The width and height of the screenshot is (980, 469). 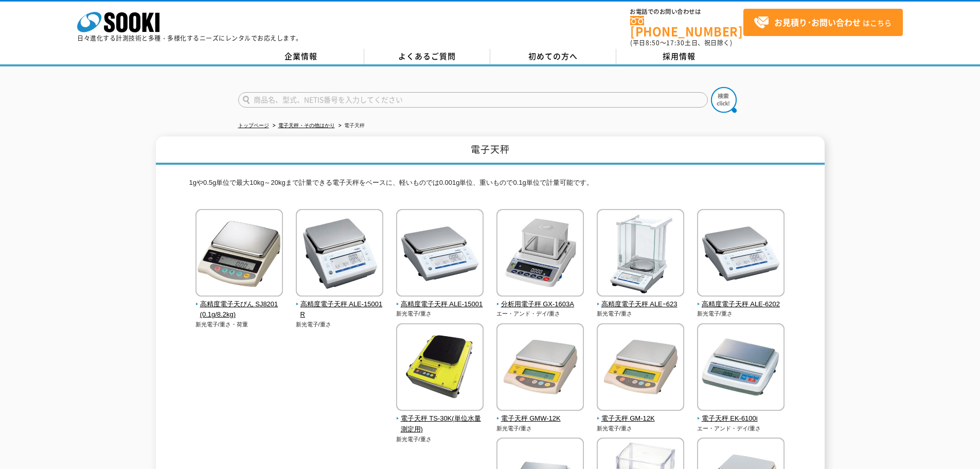 I want to click on img: btn_search.png, so click(x=724, y=100).